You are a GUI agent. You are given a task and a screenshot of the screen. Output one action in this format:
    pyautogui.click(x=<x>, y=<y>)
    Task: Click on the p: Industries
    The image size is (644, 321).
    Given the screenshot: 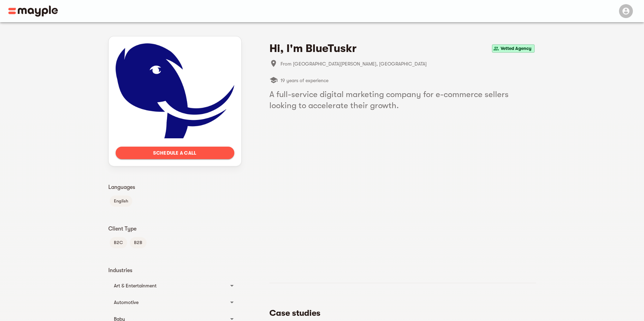 What is the action you would take?
    pyautogui.click(x=175, y=271)
    